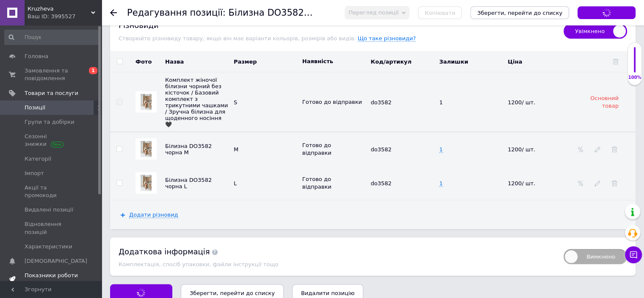 This screenshot has height=298, width=644. I want to click on span: Товари та послуги, so click(51, 93).